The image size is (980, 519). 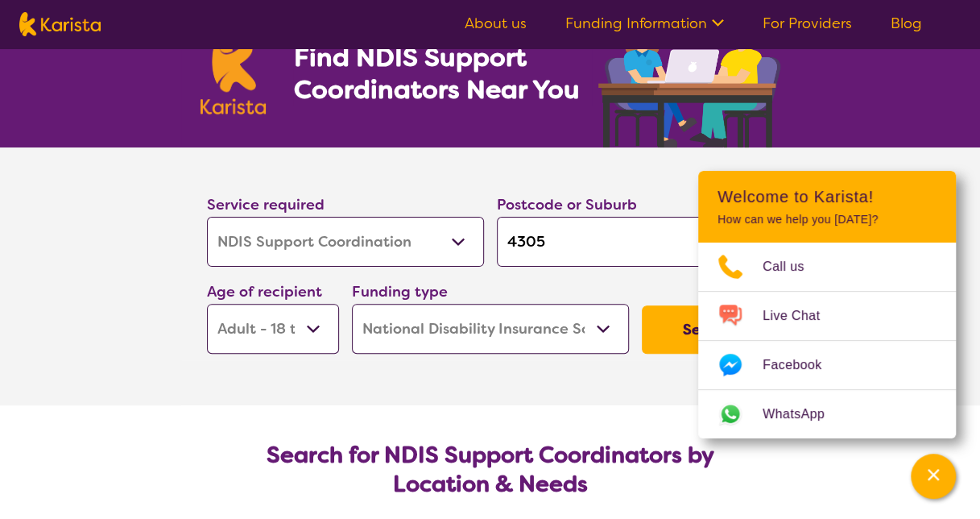 I want to click on h2: Welcome to Karista!, so click(x=827, y=197).